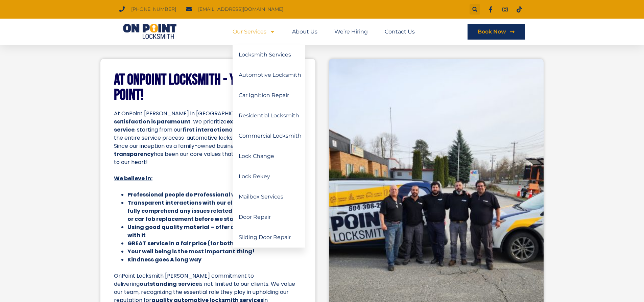  Describe the element at coordinates (269, 156) in the screenshot. I see `a: Lock Change` at that location.